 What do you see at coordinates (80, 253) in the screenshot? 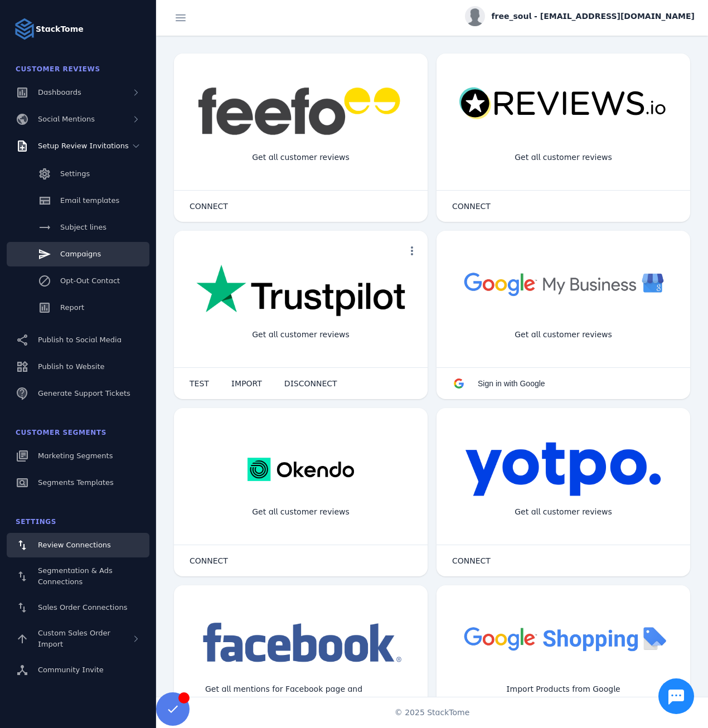
I see `span: Campaigns` at bounding box center [80, 253].